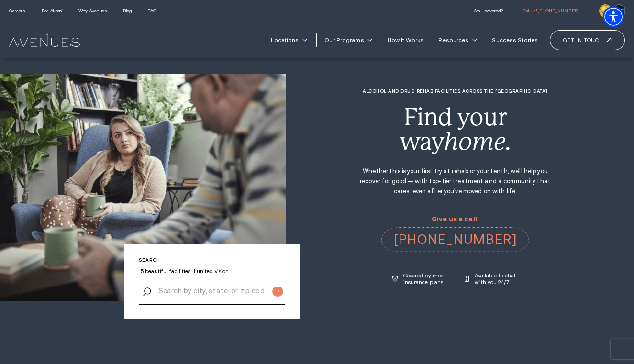  What do you see at coordinates (17, 10) in the screenshot?
I see `a: Careers` at bounding box center [17, 10].